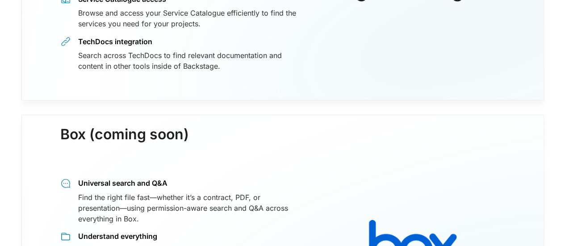 The height and width of the screenshot is (246, 565). Describe the element at coordinates (125, 143) in the screenshot. I see `h3: Box (coming soon)` at that location.